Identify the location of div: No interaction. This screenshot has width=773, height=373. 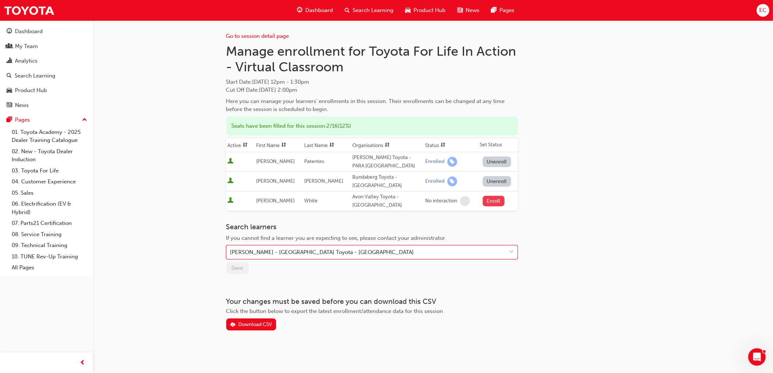
(441, 201).